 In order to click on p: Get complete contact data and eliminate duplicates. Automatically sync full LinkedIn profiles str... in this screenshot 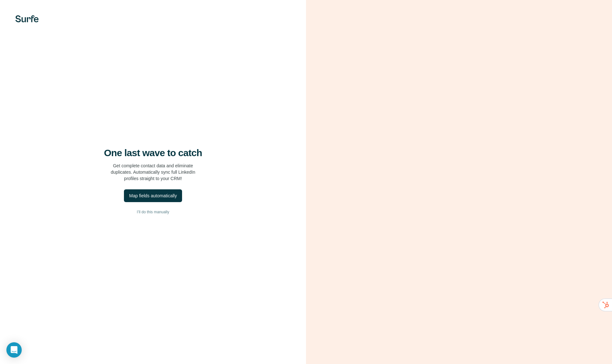, I will do `click(153, 172)`.